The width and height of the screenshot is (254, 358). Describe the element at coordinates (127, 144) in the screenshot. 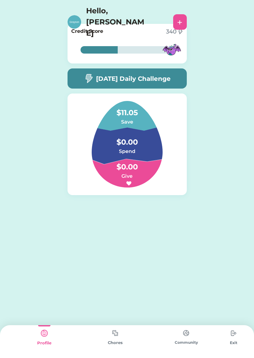

I see `img: Group%201.svg` at that location.